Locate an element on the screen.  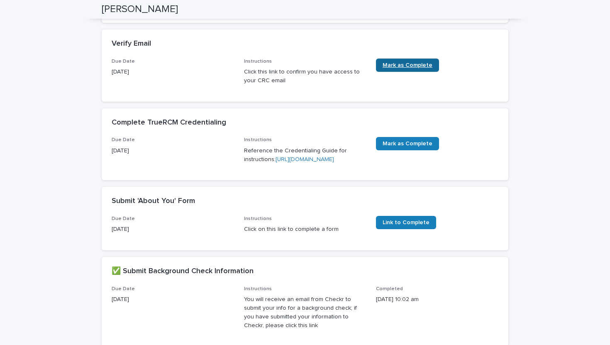
h2: Complete TrueRCM Credentialing is located at coordinates (169, 123).